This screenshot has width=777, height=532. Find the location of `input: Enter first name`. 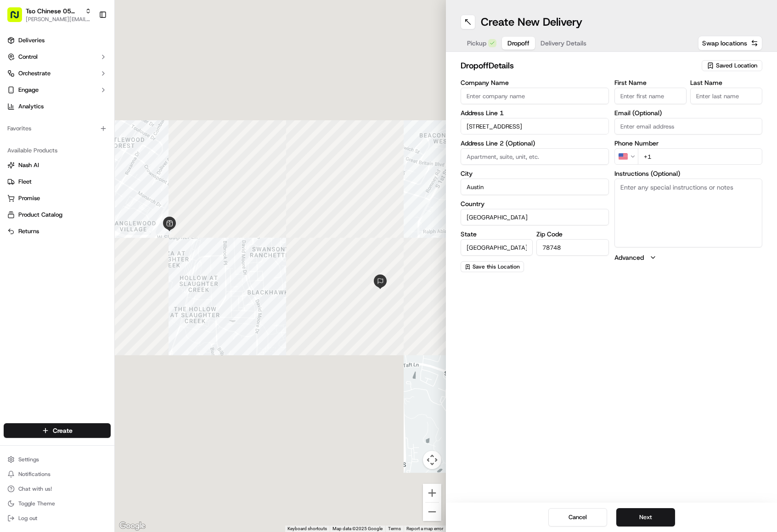

input: Enter first name is located at coordinates (650, 96).